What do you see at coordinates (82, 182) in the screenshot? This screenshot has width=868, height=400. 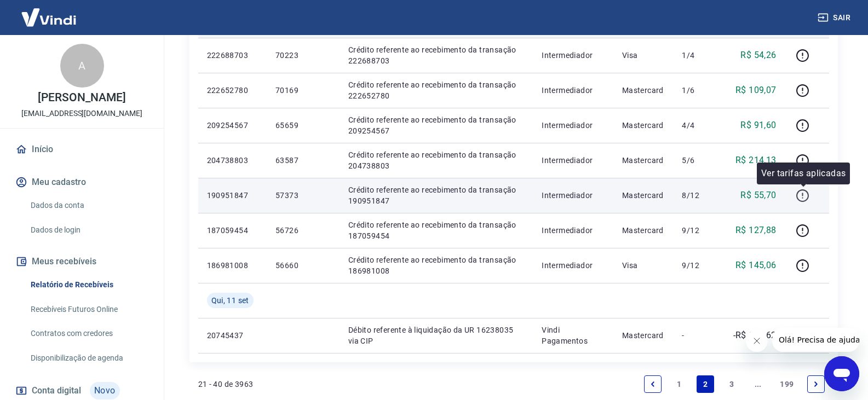 I see `button: Meu cadastro` at bounding box center [82, 182].